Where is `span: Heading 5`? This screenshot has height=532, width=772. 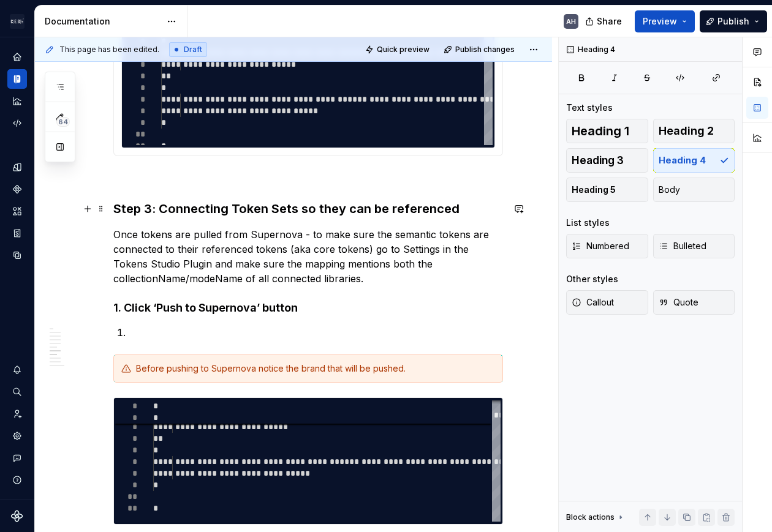
span: Heading 5 is located at coordinates (593, 190).